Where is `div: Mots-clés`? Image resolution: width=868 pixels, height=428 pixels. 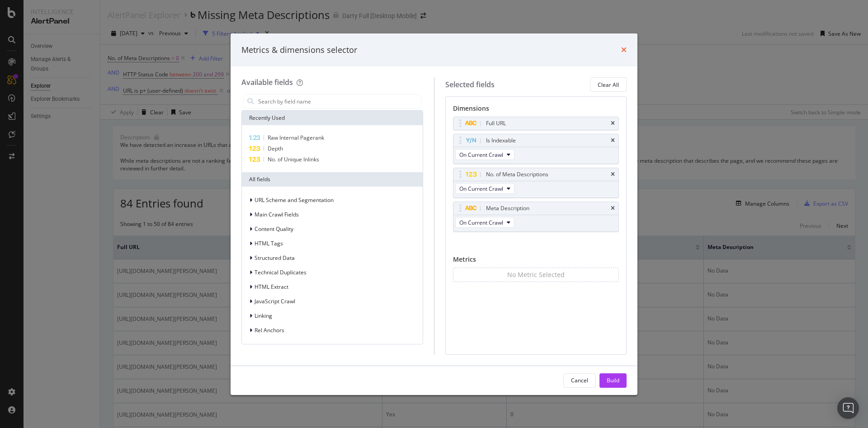
div: Mots-clés is located at coordinates (125, 56).